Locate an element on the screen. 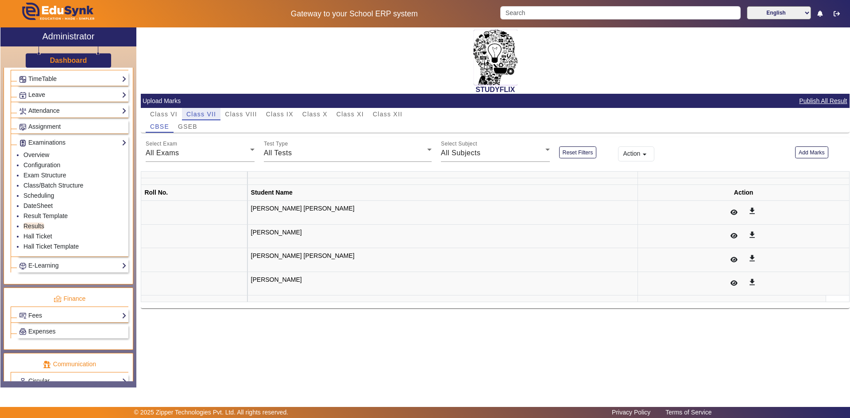 This screenshot has height=418, width=850. input: Search is located at coordinates (620, 13).